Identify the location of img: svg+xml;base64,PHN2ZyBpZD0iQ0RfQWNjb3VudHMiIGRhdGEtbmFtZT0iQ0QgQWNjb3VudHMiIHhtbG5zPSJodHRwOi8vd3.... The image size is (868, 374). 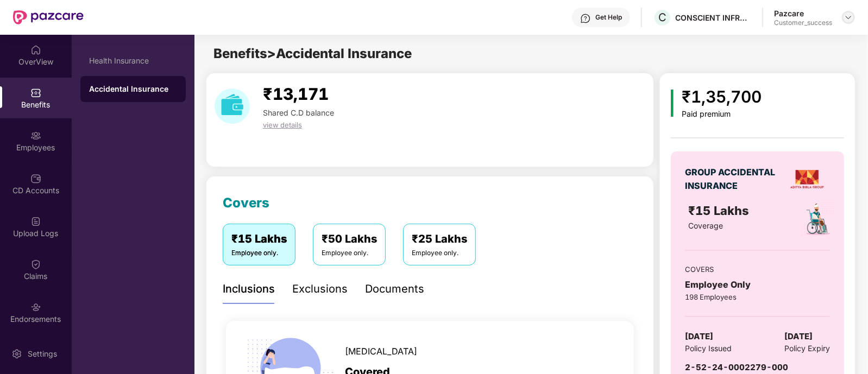
(36, 178).